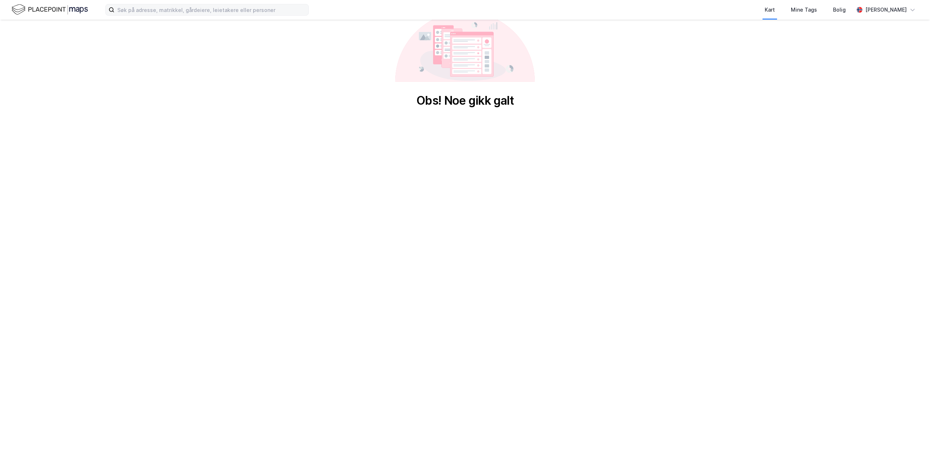 This screenshot has width=930, height=462. I want to click on div: Bolig, so click(839, 10).